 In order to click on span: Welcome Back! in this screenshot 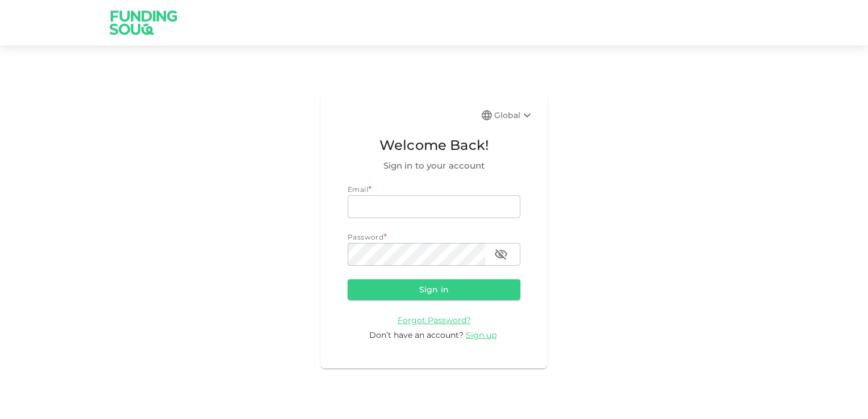, I will do `click(434, 145)`.